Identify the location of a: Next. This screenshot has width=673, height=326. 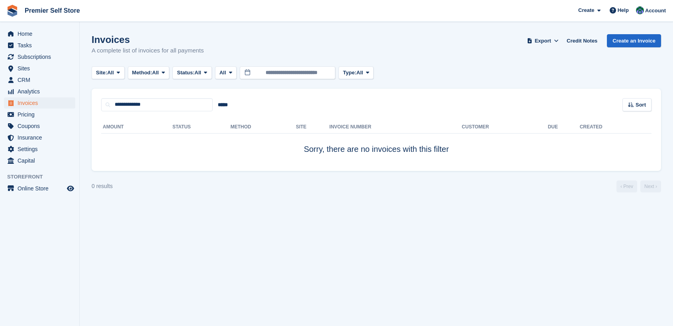
(651, 187).